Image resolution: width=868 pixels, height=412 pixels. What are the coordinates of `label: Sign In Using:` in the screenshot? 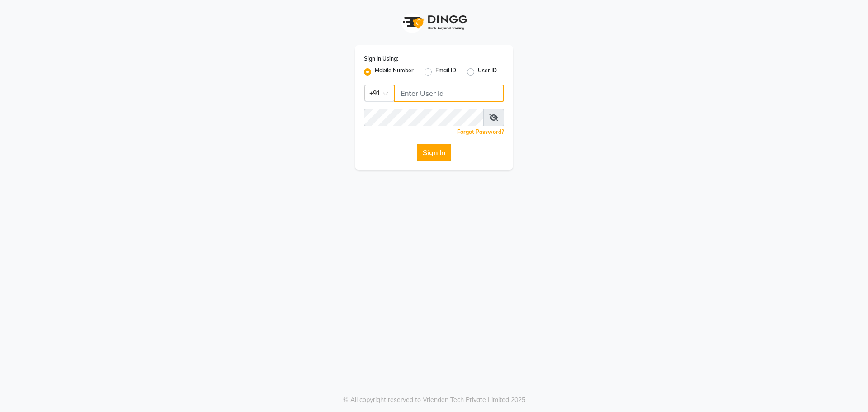 It's located at (381, 59).